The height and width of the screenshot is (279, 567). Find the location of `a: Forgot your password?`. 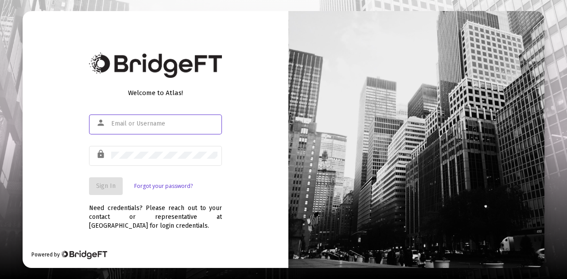

a: Forgot your password? is located at coordinates (163, 186).